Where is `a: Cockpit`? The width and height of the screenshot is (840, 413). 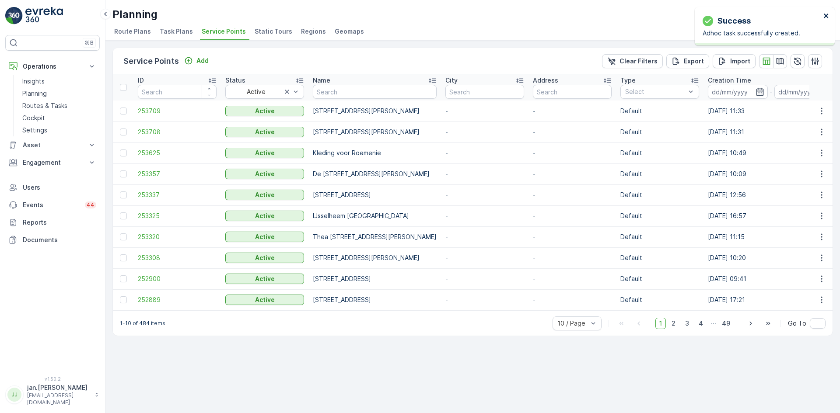 a: Cockpit is located at coordinates (59, 118).